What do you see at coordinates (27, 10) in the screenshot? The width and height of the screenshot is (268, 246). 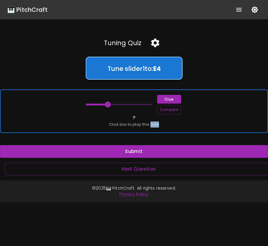 I see `div: 🎹 PitchCraft` at bounding box center [27, 10].